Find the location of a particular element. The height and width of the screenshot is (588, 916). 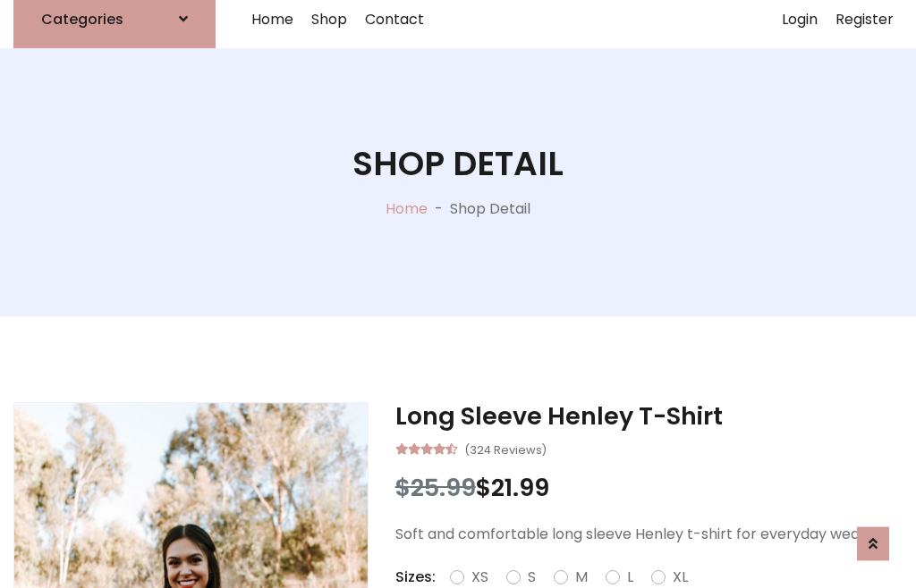

span: $25.99 is located at coordinates (436, 487).